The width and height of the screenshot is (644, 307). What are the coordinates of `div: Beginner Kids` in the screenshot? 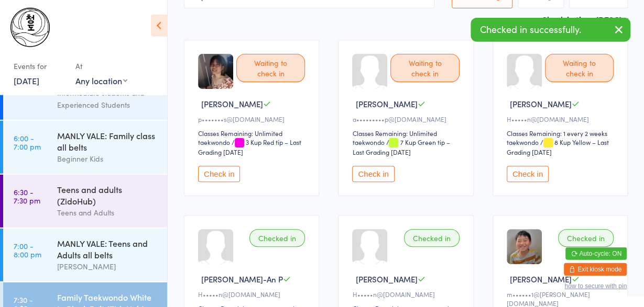 It's located at (108, 159).